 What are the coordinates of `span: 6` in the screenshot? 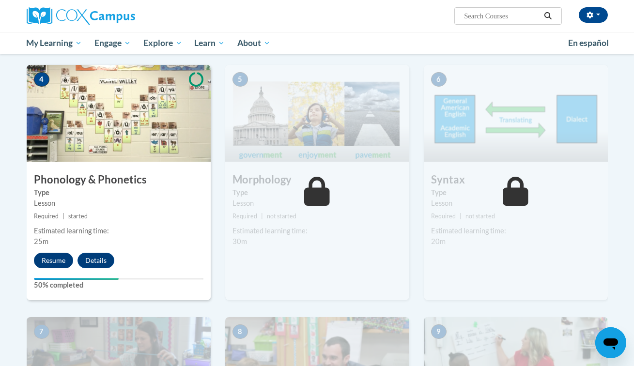 It's located at (439, 79).